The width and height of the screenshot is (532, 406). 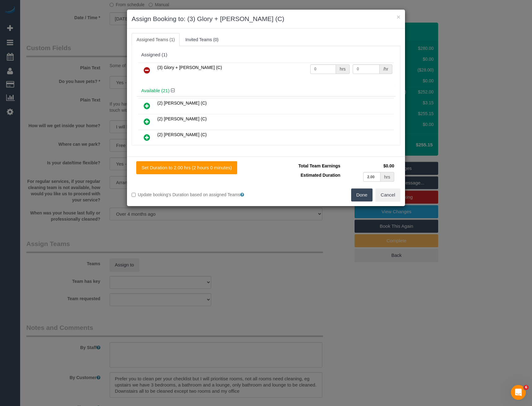 What do you see at coordinates (306, 166) in the screenshot?
I see `td: Total Team Earnings` at bounding box center [306, 166].